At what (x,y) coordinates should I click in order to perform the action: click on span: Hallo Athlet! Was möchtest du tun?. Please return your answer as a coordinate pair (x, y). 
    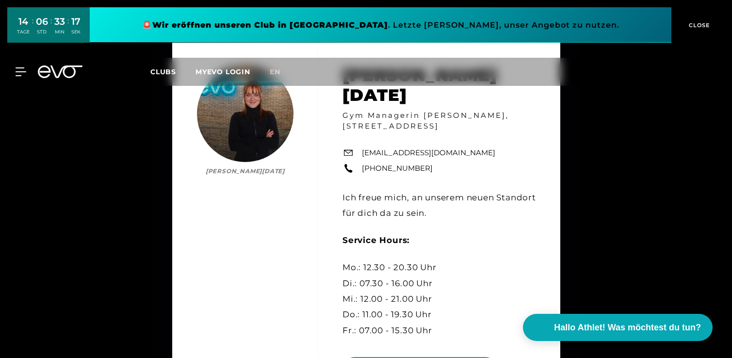
    Looking at the image, I should click on (627, 328).